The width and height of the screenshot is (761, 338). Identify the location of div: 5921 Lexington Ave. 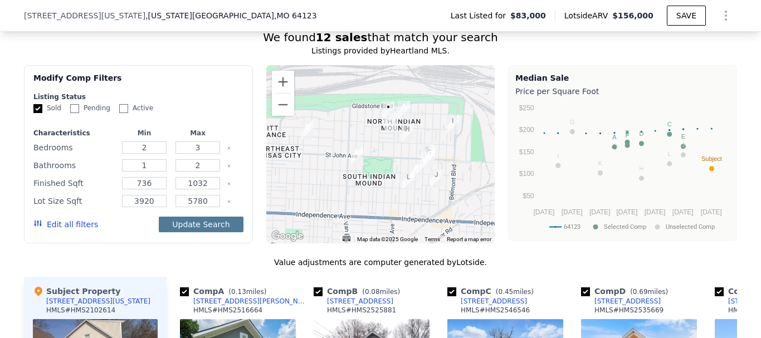
(436, 179).